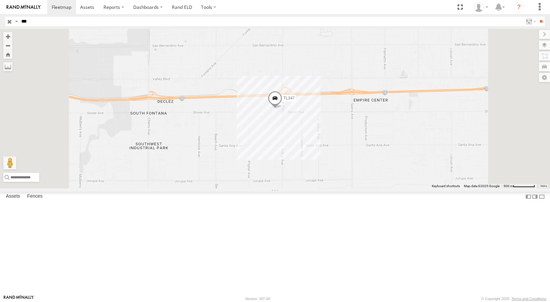 The image size is (550, 302). What do you see at coordinates (289, 98) in the screenshot?
I see `span: TL347` at bounding box center [289, 98].